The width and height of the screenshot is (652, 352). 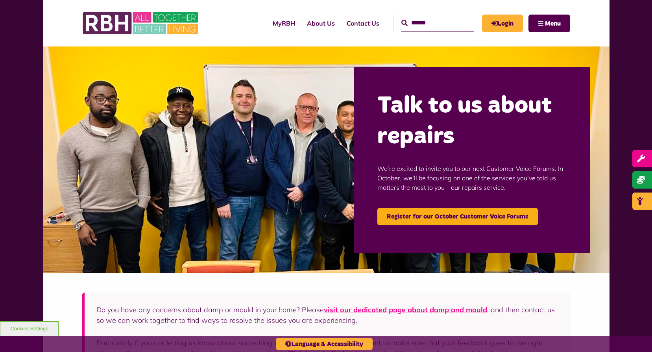 What do you see at coordinates (327, 315) in the screenshot?
I see `p: Do you have any concerns about damp or mould in your home? Please , and then contact us so we can...` at bounding box center [327, 315].